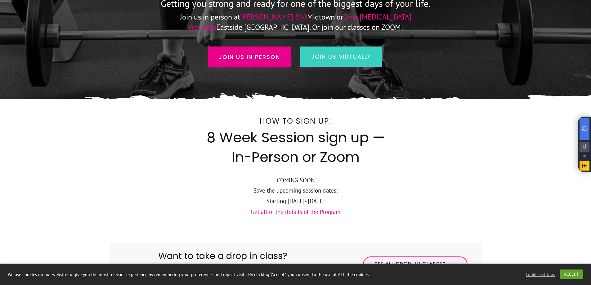 This screenshot has height=285, width=591. I want to click on a: join us virtually, so click(341, 56).